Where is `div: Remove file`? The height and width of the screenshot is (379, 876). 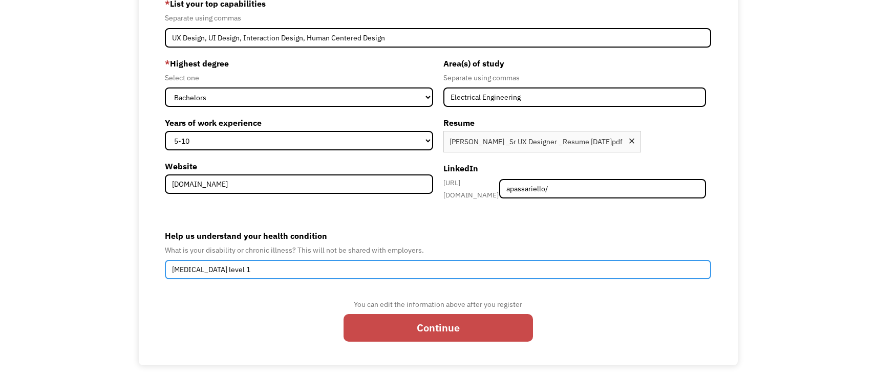 div: Remove file is located at coordinates (632, 142).